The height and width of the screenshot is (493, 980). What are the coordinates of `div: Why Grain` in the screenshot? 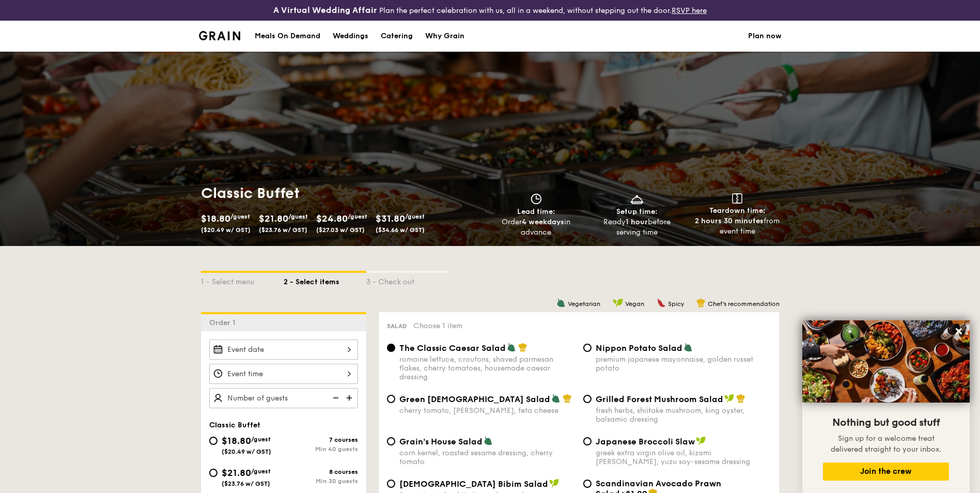 It's located at (445, 36).